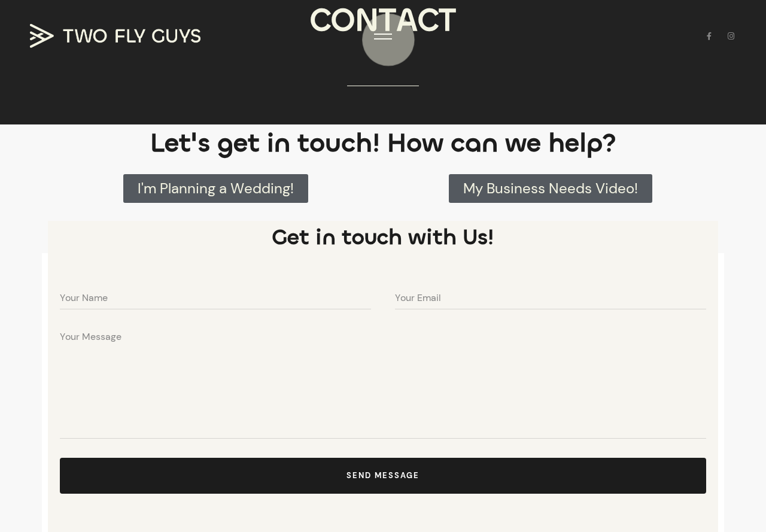 The width and height of the screenshot is (766, 532). What do you see at coordinates (119, 36) in the screenshot?
I see `a: TWO FLY GUYS MEDIA TWO FLY GUYS MEDIA` at bounding box center [119, 36].